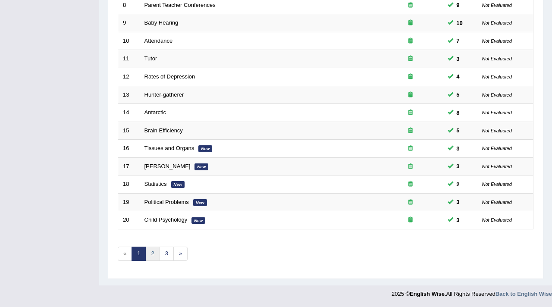 The image size is (552, 307). Describe the element at coordinates (523, 293) in the screenshot. I see `strong: Back to English Wise` at that location.